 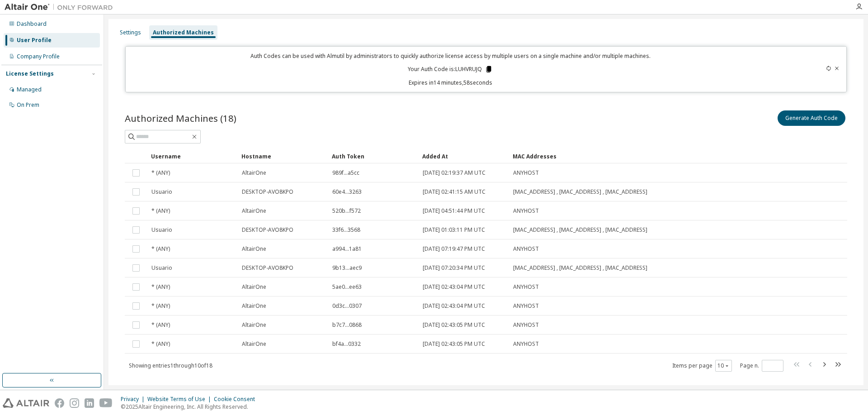 What do you see at coordinates (181, 399) in the screenshot?
I see `div: Website Terms of Use` at bounding box center [181, 399].